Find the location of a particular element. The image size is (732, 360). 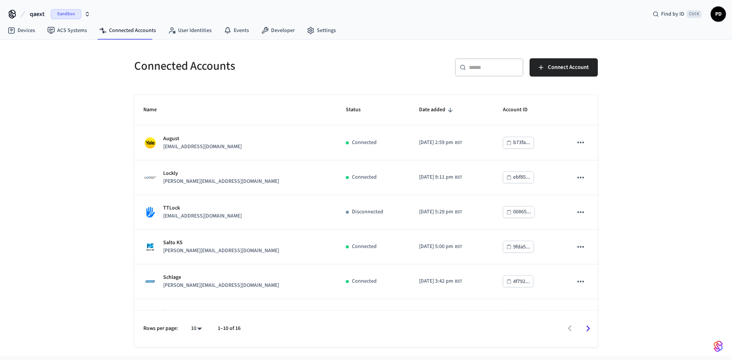

p: Disconnected is located at coordinates (367, 212).